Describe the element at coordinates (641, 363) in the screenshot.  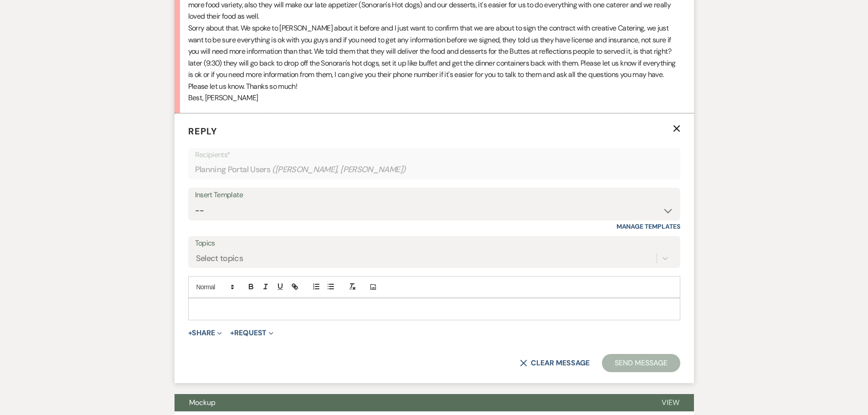
I see `button: Send Message` at that location.